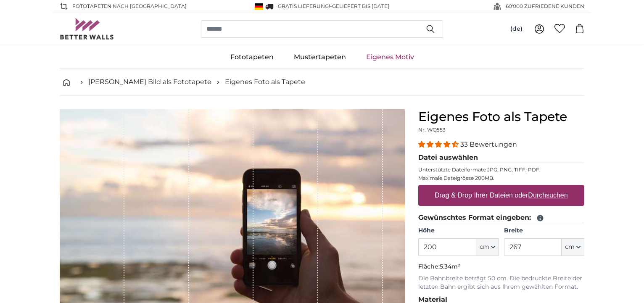  Describe the element at coordinates (87, 28) in the screenshot. I see `img: Betterwalls` at that location.